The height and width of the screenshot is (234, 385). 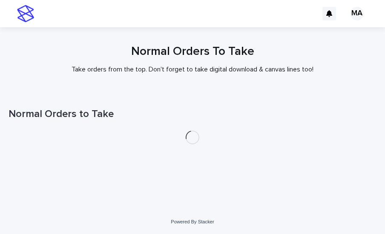 What do you see at coordinates (193, 114) in the screenshot?
I see `h1: Normal Orders to Take` at bounding box center [193, 114].